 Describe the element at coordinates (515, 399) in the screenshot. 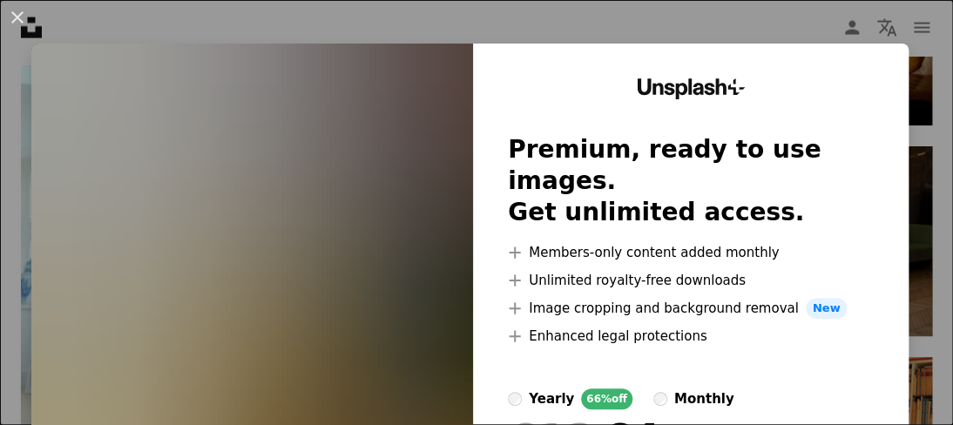

I see `input: yearly66%off` at that location.